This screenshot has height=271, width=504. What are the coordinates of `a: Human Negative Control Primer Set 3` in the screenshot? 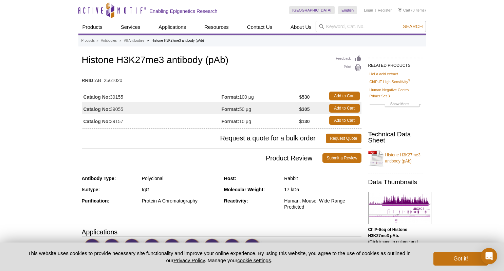 It's located at (395, 93).